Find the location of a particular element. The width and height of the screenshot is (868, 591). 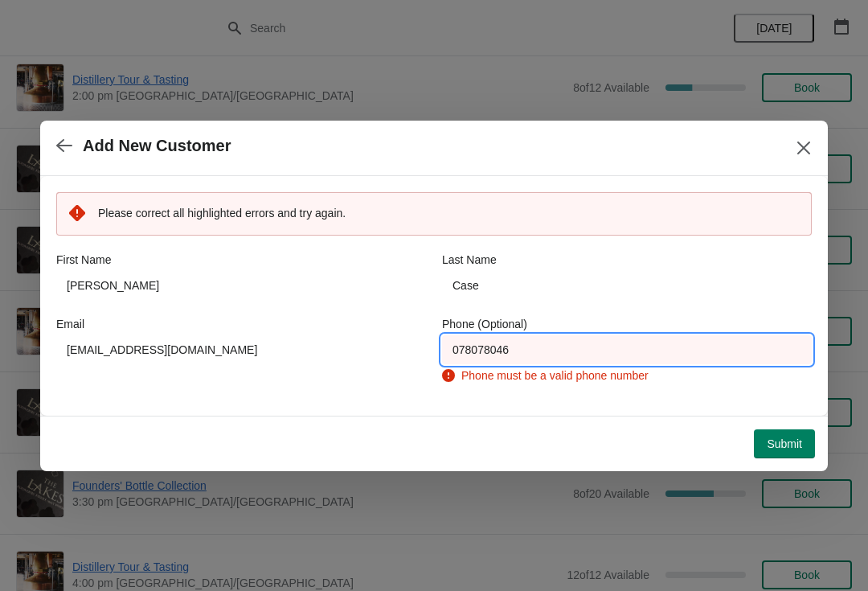

label: First Name is located at coordinates (84, 259).